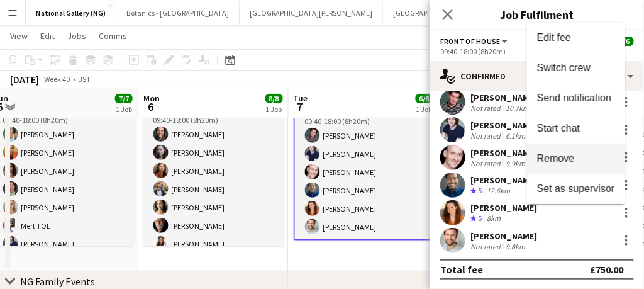  I want to click on span: Remove, so click(556, 158).